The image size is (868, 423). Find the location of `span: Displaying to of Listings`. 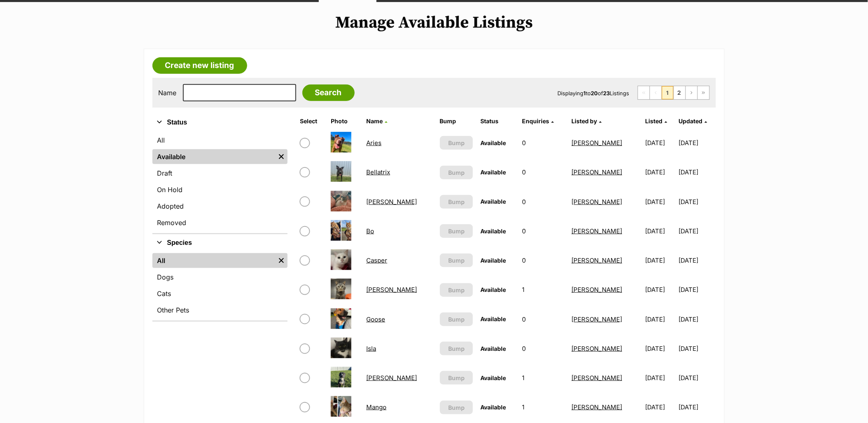

span: Displaying to of Listings is located at coordinates (594, 94).